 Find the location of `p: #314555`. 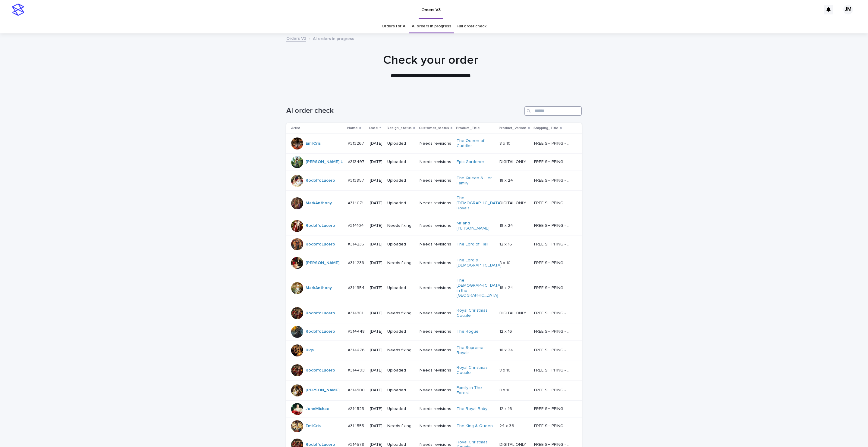

p: #314555 is located at coordinates (356, 425).